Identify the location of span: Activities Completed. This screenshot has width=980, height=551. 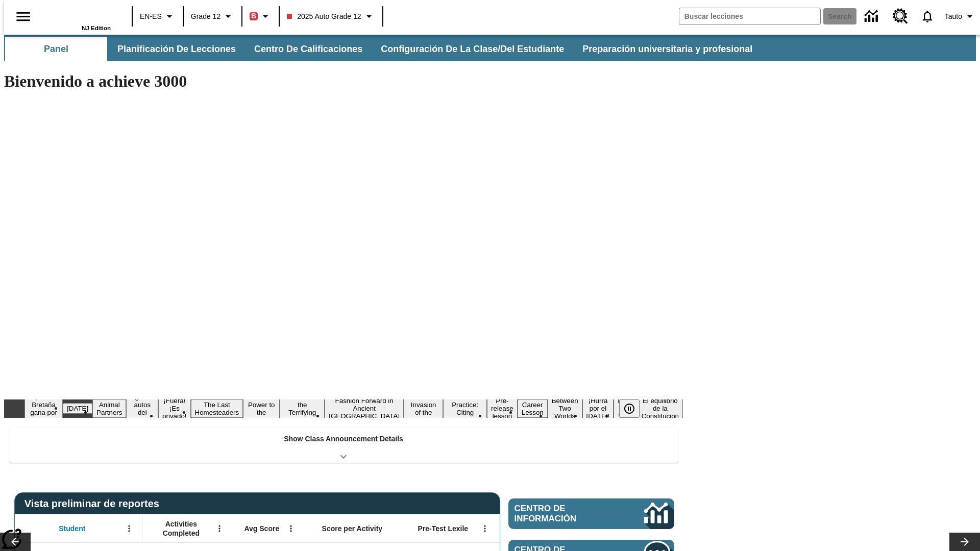
(181, 529).